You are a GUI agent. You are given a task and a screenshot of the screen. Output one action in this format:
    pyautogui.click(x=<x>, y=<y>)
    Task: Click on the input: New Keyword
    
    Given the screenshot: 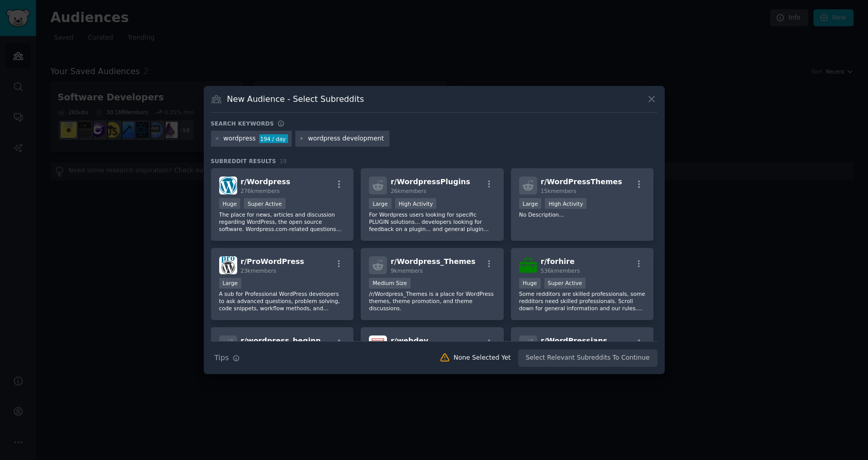 What is the action you would take?
    pyautogui.click(x=347, y=139)
    